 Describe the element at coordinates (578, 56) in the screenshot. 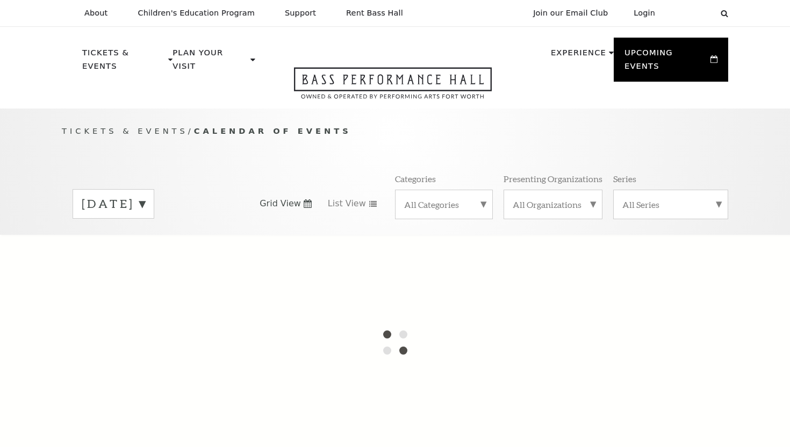

I see `p: Experience` at that location.